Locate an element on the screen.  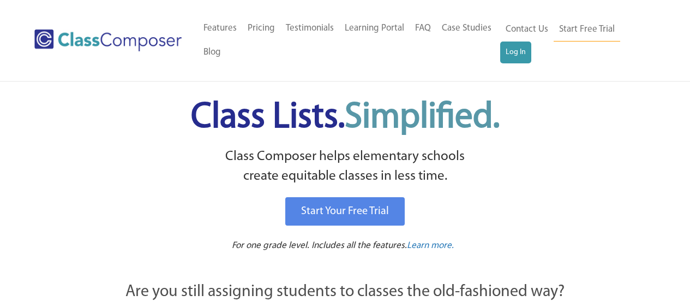
span: For one grade level. Includes all the features. is located at coordinates (319, 245).